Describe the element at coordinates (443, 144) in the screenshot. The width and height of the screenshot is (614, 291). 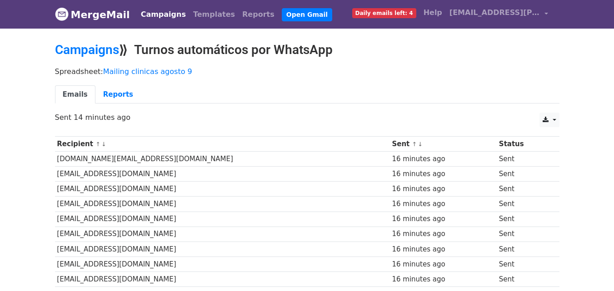
I see `th: Sent` at that location.